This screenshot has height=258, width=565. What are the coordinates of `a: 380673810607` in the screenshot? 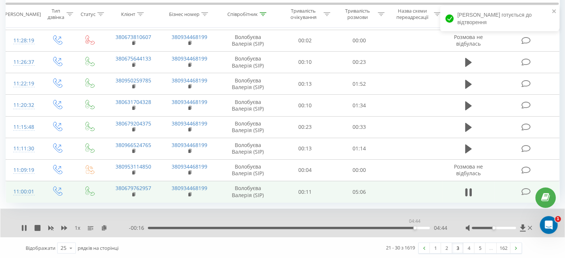 It's located at (133, 37).